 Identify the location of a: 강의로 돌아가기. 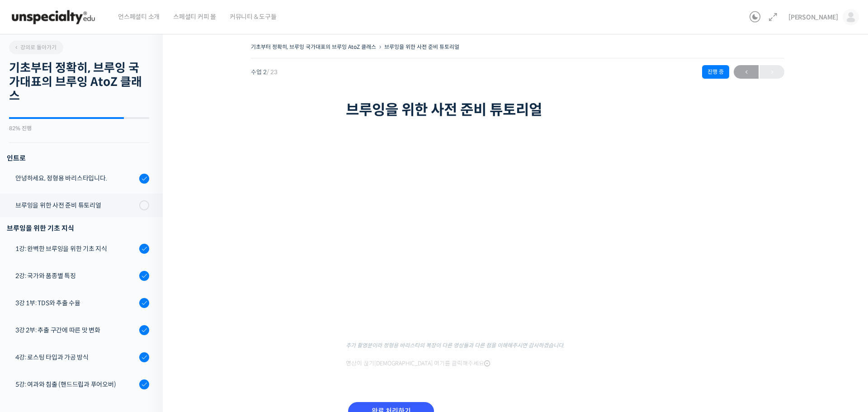
(36, 47).